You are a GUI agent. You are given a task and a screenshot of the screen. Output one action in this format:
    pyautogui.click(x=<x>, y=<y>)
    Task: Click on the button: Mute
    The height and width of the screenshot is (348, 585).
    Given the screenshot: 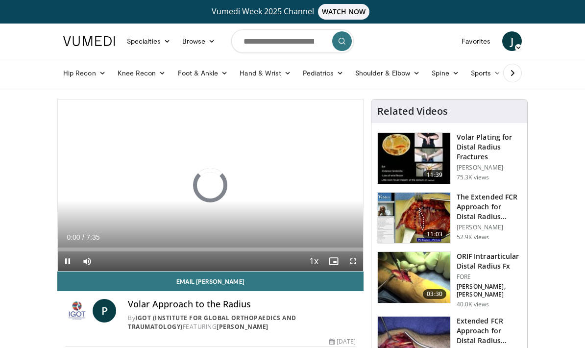 What is the action you would take?
    pyautogui.click(x=87, y=261)
    